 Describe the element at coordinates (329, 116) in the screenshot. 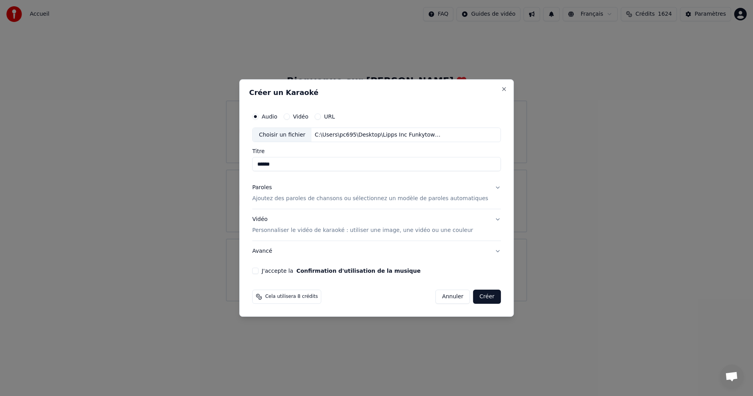

I see `label: URL` at that location.